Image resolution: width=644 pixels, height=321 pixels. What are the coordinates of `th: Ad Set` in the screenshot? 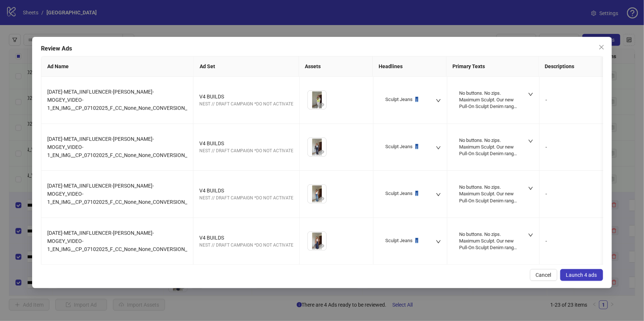 It's located at (246, 67).